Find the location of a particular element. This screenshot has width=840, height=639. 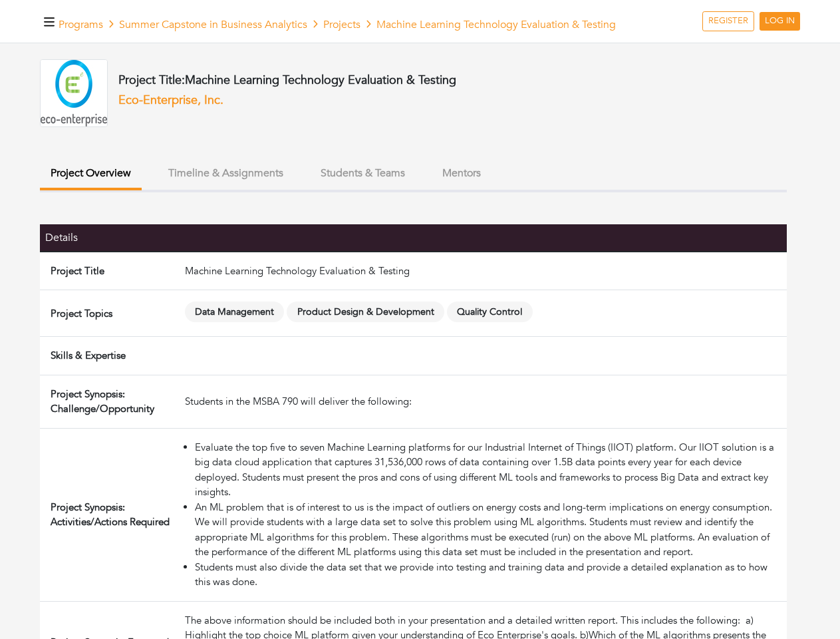

li: Evaluate the top five to seven Machine Learning platforms for our Industrial Internet of Things (... is located at coordinates (488, 469).